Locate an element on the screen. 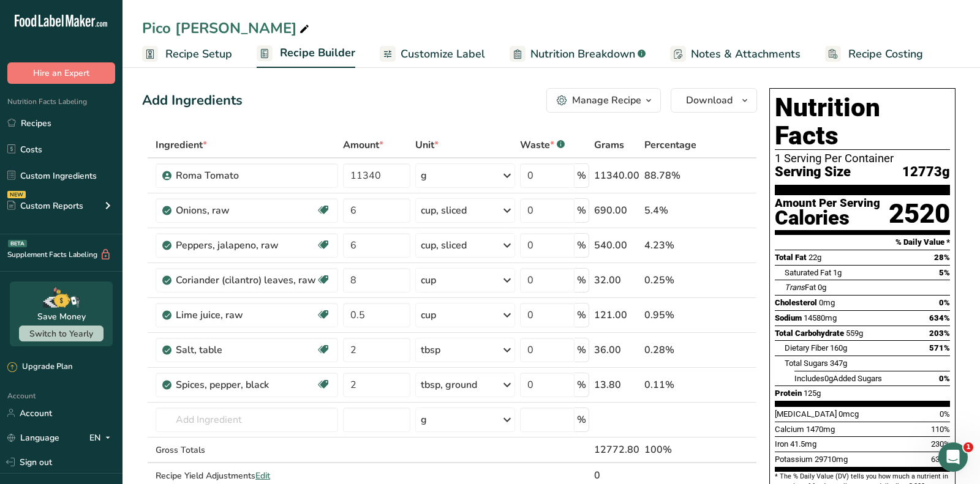 Image resolution: width=980 pixels, height=484 pixels. span: Cholesterol is located at coordinates (795, 302).